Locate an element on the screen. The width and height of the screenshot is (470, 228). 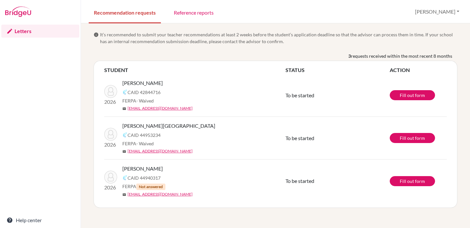
img: Daruwalla, Anahita is located at coordinates (111, 177).